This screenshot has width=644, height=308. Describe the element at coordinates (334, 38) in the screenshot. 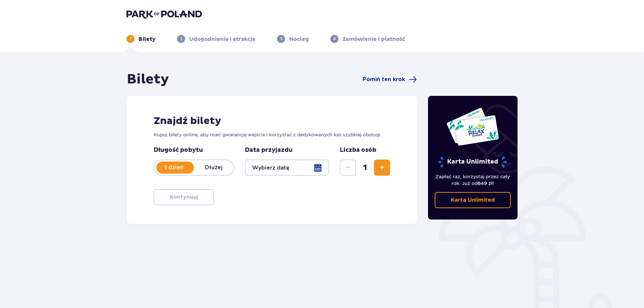

I see `p: 4` at that location.